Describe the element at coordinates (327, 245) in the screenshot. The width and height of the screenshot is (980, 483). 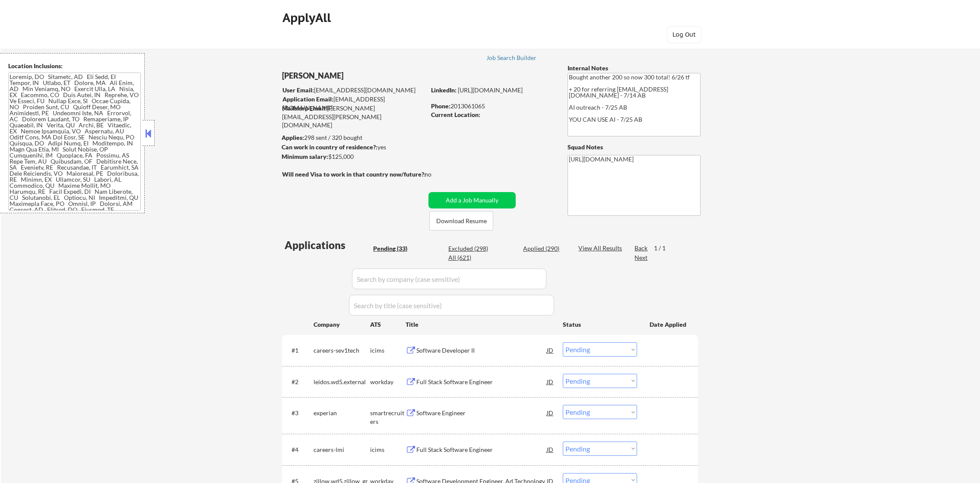
I see `div: Applications` at that location.